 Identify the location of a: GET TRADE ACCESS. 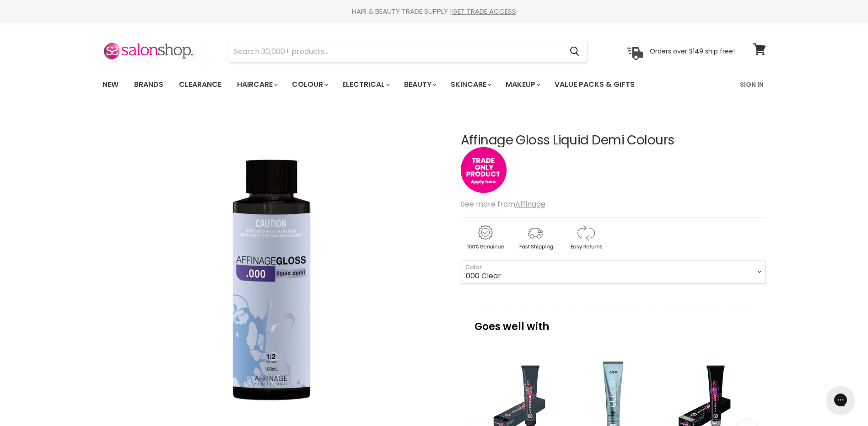
(484, 11).